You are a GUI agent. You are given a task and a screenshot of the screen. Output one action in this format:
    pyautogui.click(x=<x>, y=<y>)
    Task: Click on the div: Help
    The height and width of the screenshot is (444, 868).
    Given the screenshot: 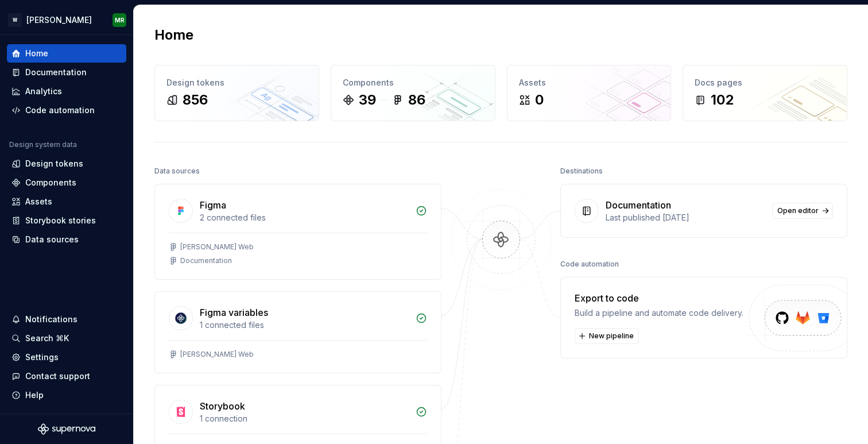 What is the action you would take?
    pyautogui.click(x=34, y=395)
    